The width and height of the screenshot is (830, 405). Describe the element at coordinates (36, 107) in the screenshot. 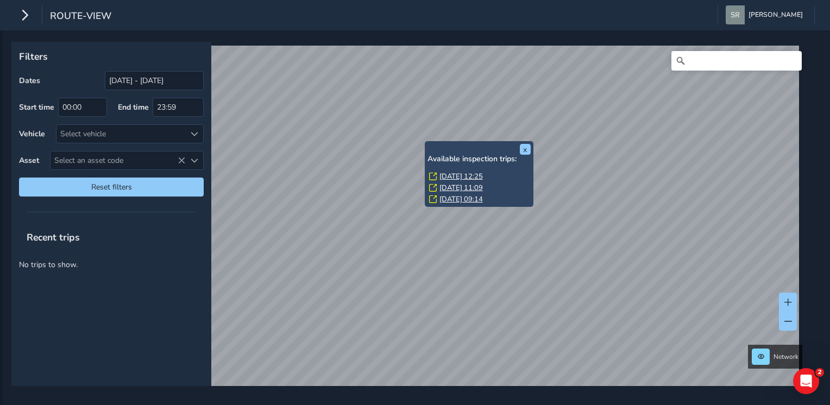

I see `label: Start time` at that location.